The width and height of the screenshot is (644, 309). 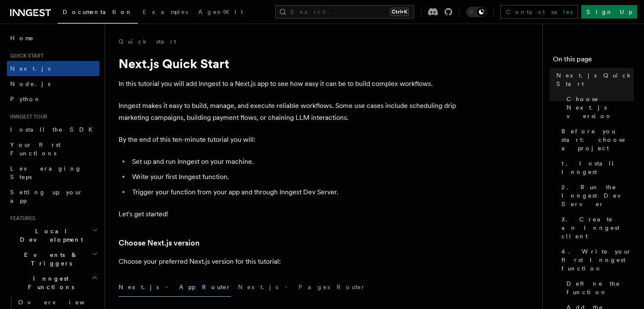 What do you see at coordinates (53, 283) in the screenshot?
I see `button: Inngest Functions` at bounding box center [53, 283].